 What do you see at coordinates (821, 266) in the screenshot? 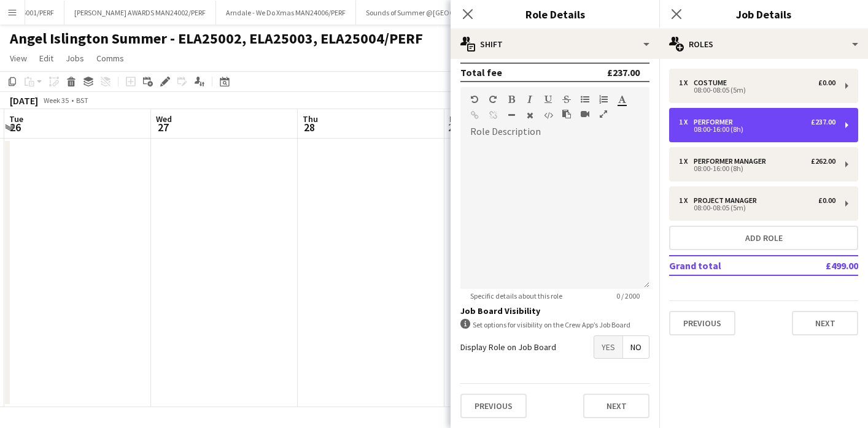
I see `td: £499.00` at bounding box center [821, 266].